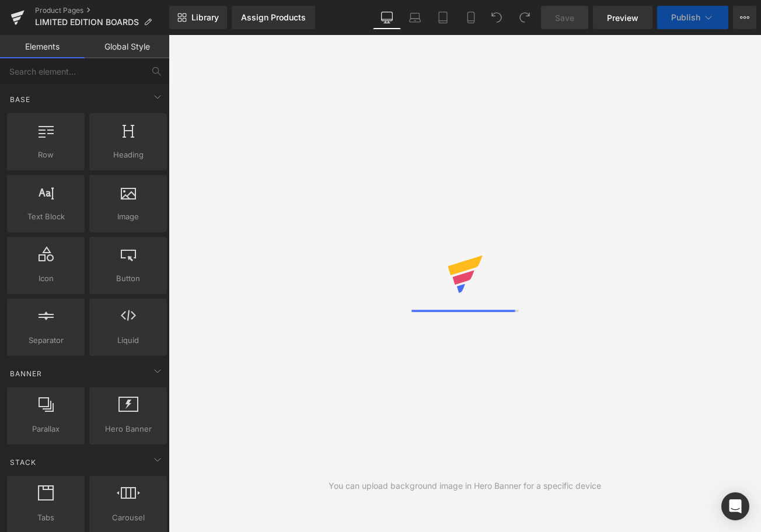 The image size is (761, 532). What do you see at coordinates (45, 278) in the screenshot?
I see `span: Icon` at bounding box center [45, 278].